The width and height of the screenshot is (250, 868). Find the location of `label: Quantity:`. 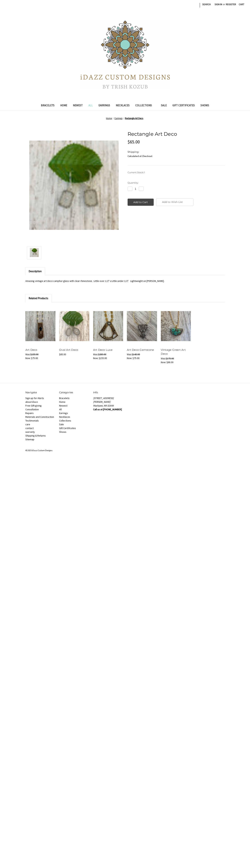

label: Quantity: is located at coordinates (176, 183).